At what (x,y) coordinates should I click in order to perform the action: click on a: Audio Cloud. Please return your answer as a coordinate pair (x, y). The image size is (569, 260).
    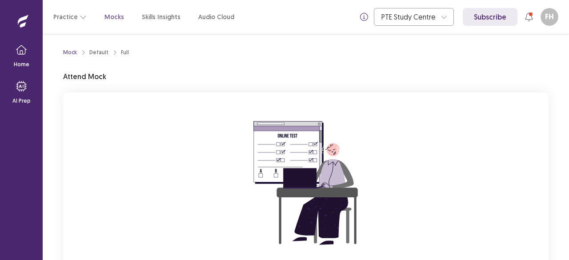
    Looking at the image, I should click on (216, 17).